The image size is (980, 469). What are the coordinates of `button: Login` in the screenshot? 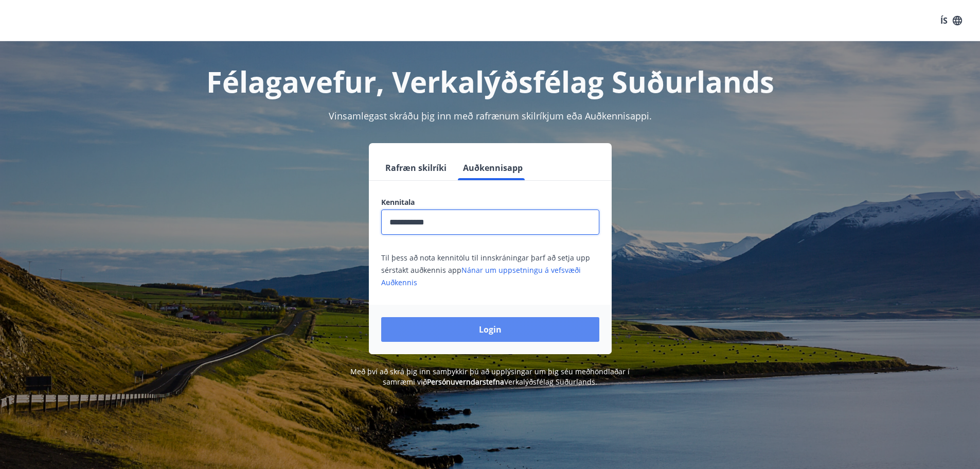 It's located at (490, 330).